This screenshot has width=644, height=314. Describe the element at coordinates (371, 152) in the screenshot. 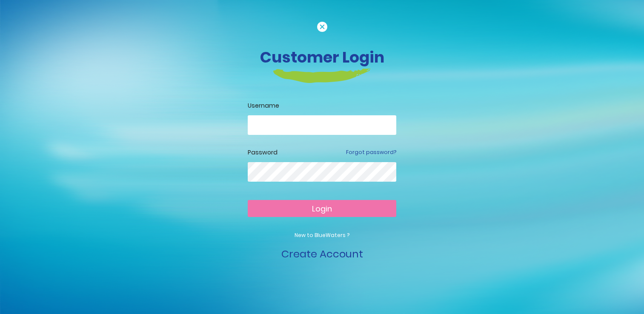

I see `a: Forgot password?` at that location.